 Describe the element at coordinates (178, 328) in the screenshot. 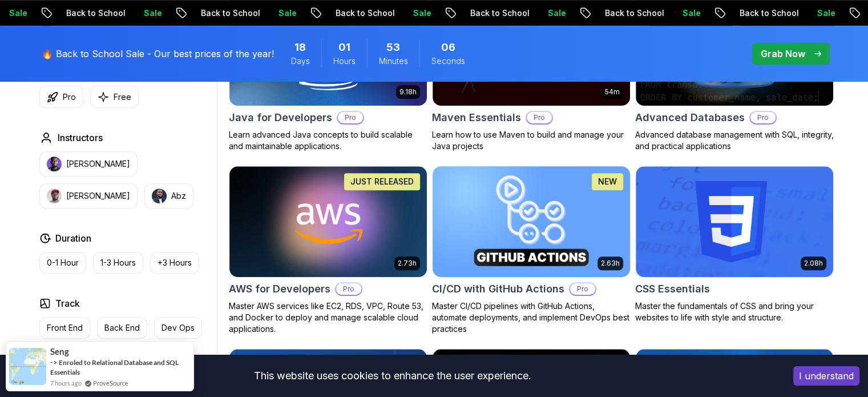

I see `button: Dev Ops` at that location.